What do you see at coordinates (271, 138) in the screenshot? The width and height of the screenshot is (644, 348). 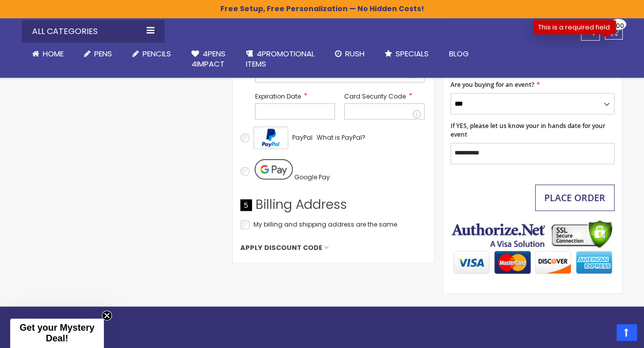 I see `img: Acceptance Mark` at bounding box center [271, 138].